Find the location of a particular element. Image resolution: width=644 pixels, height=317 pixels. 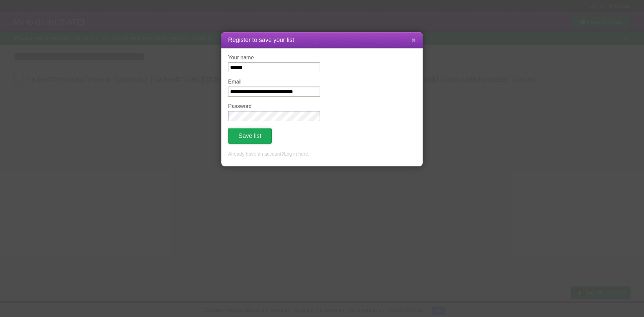

button: Save list is located at coordinates (250, 136).